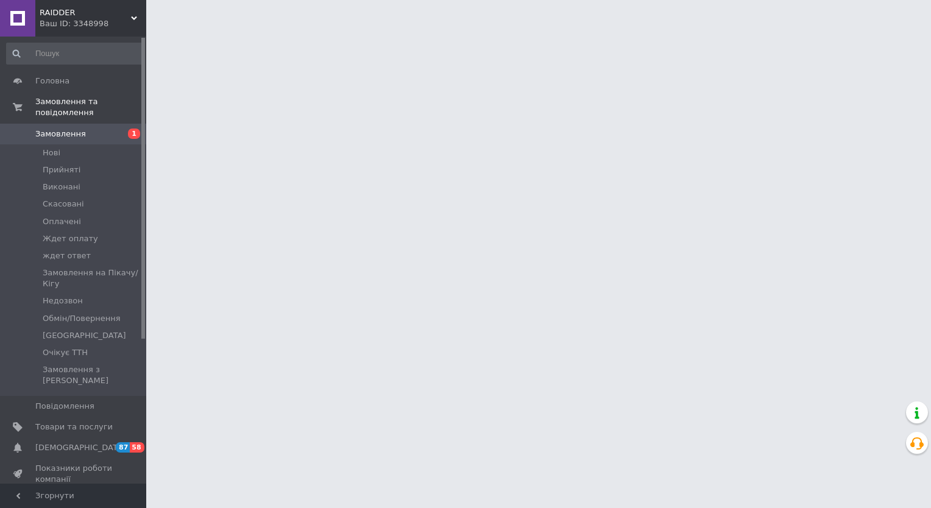 The height and width of the screenshot is (508, 931). What do you see at coordinates (74, 474) in the screenshot?
I see `span: Показники роботи компанії` at bounding box center [74, 474].